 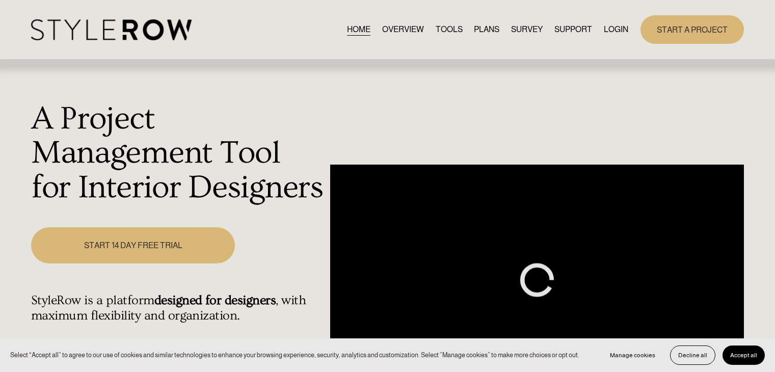 I want to click on button: Decline all, so click(x=693, y=355).